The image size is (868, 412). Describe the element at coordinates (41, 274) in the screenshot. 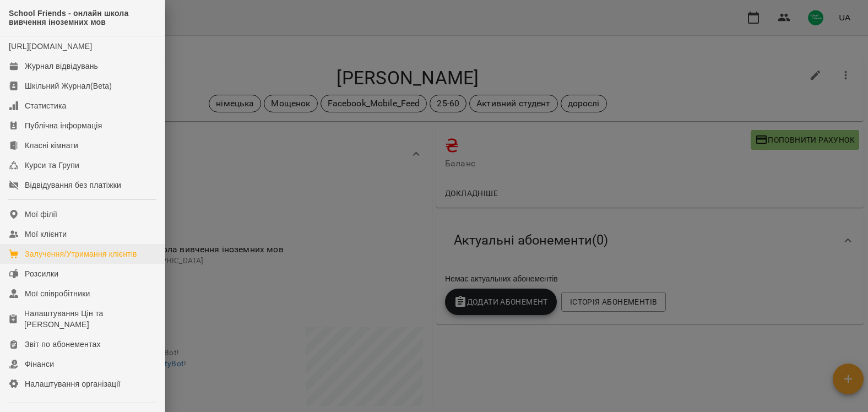

I see `div: Розсилки` at that location.